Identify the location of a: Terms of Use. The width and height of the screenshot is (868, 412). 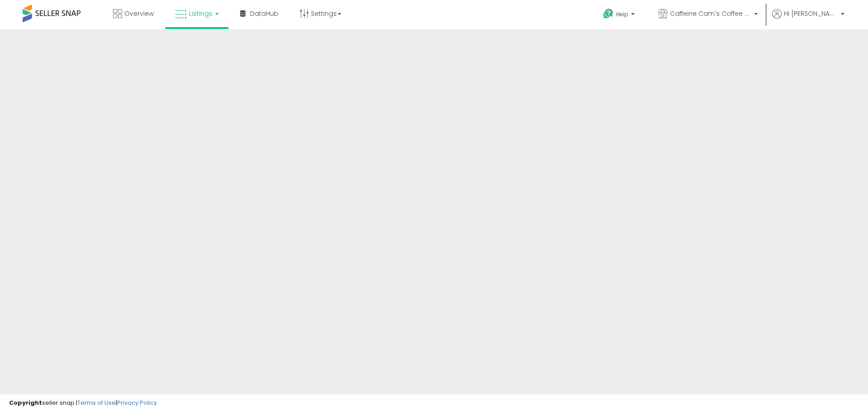
(96, 403).